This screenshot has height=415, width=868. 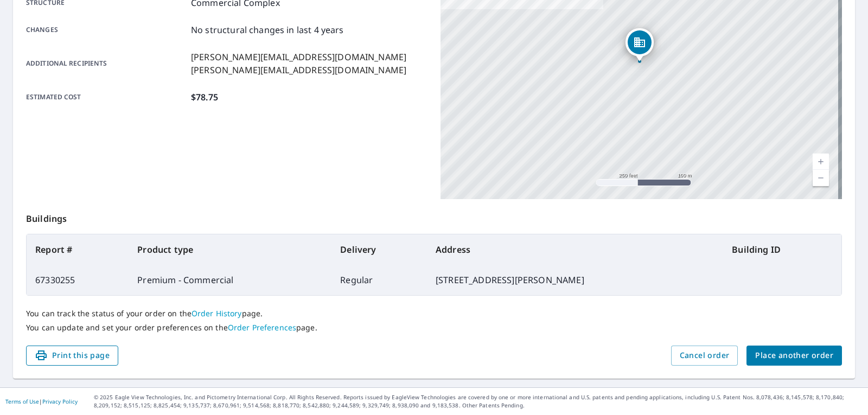 I want to click on a: Order Preferences, so click(x=262, y=327).